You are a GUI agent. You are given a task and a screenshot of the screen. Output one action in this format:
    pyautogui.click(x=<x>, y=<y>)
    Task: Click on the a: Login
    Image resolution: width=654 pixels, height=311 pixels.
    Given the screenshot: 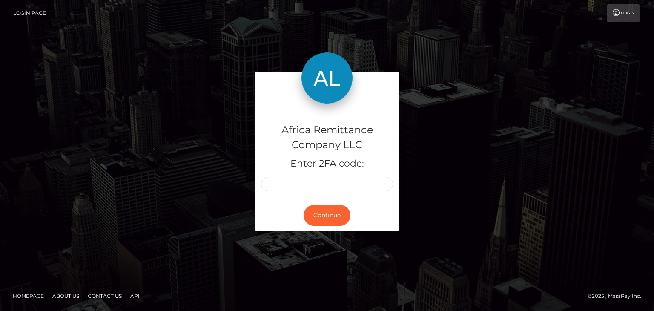 What is the action you would take?
    pyautogui.click(x=623, y=13)
    